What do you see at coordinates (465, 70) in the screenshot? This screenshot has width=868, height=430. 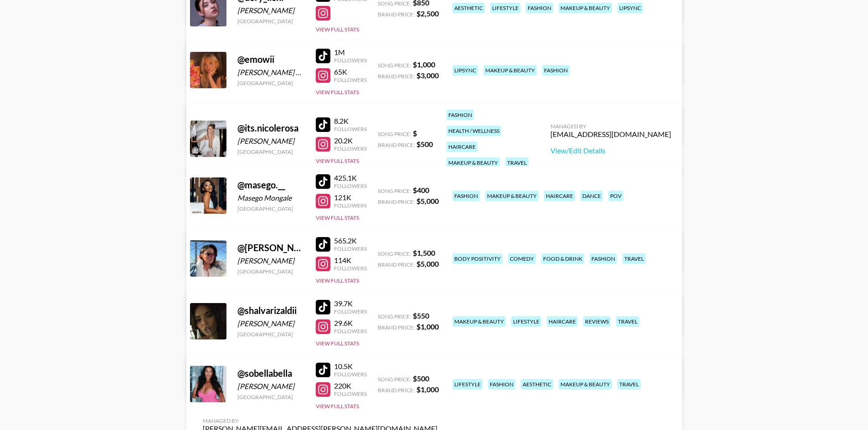 I see `div: lipsync` at bounding box center [465, 70].